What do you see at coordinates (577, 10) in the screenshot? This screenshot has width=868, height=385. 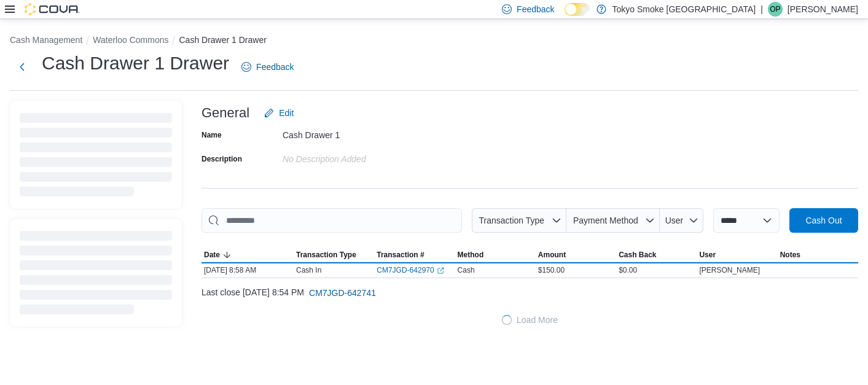 I see `input: Dark Mode` at bounding box center [577, 10].